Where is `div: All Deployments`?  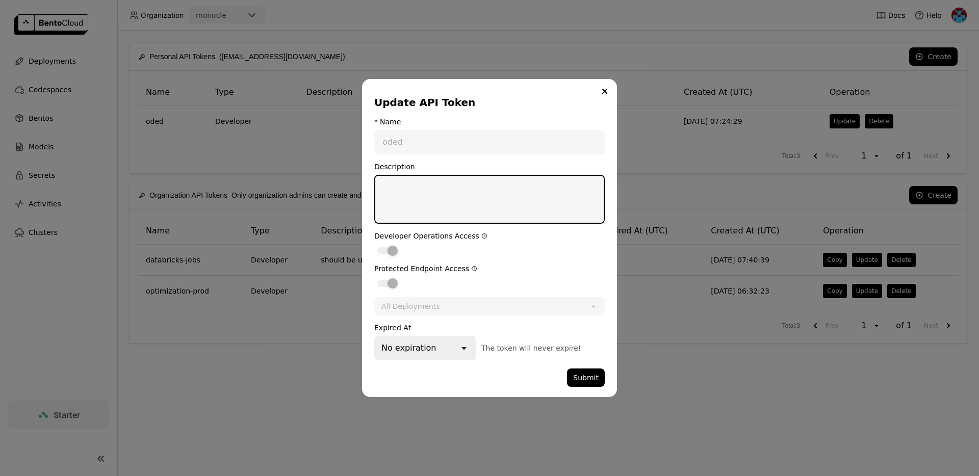
div: All Deployments is located at coordinates (411, 307).